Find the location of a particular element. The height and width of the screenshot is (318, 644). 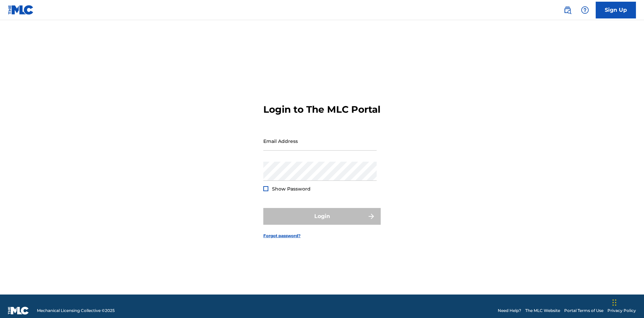

a: Portal Terms of Use is located at coordinates (584, 311).